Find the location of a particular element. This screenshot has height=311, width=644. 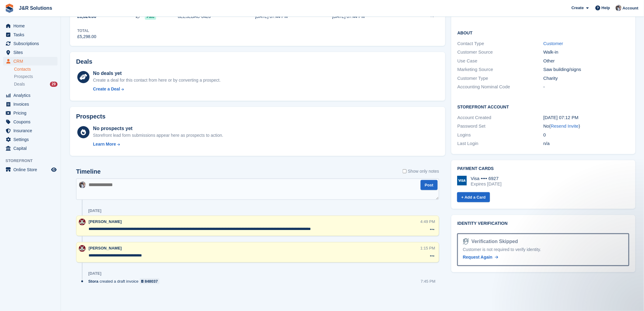

input: Show only notes is located at coordinates (404, 171).